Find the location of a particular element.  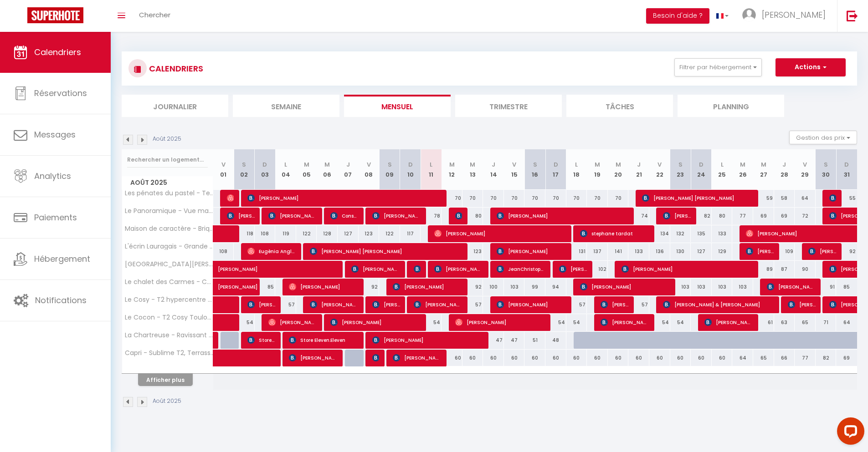

th: 12 is located at coordinates (452, 170).